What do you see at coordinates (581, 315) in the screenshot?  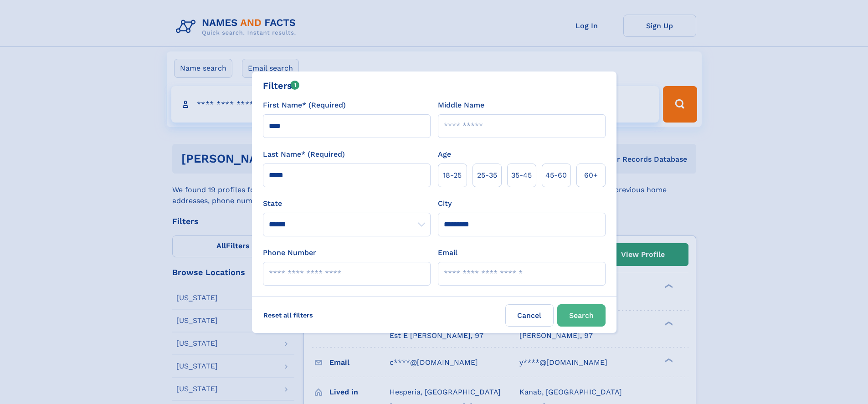 I see `button: Search` at bounding box center [581, 315].